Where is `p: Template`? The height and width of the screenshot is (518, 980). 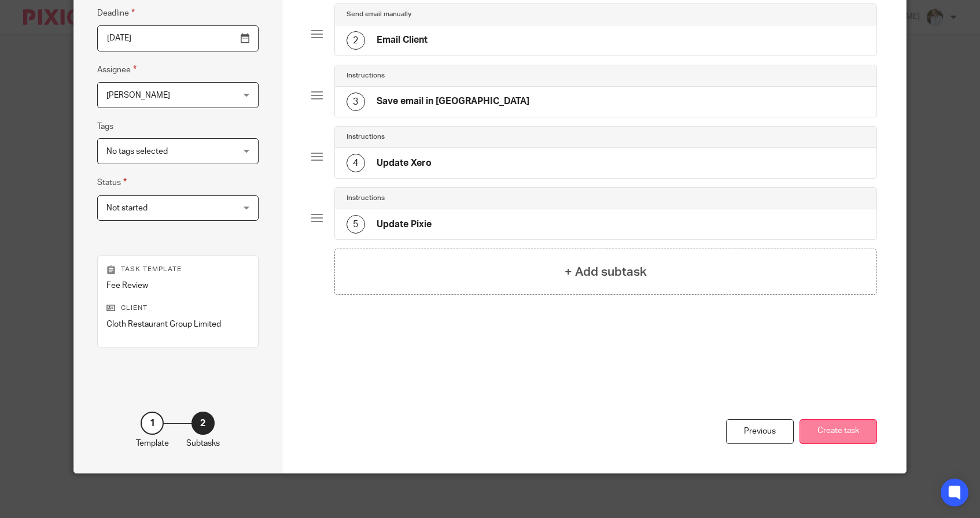 p: Template is located at coordinates (152, 443).